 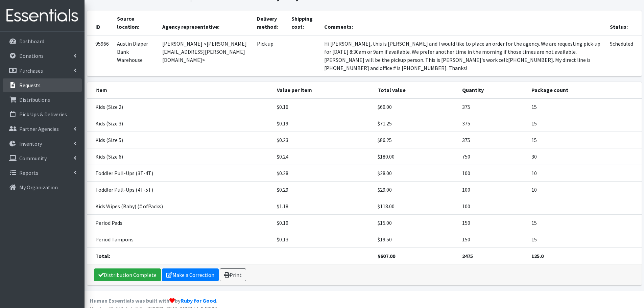 What do you see at coordinates (623, 23) in the screenshot?
I see `th: Status:` at bounding box center [623, 23].